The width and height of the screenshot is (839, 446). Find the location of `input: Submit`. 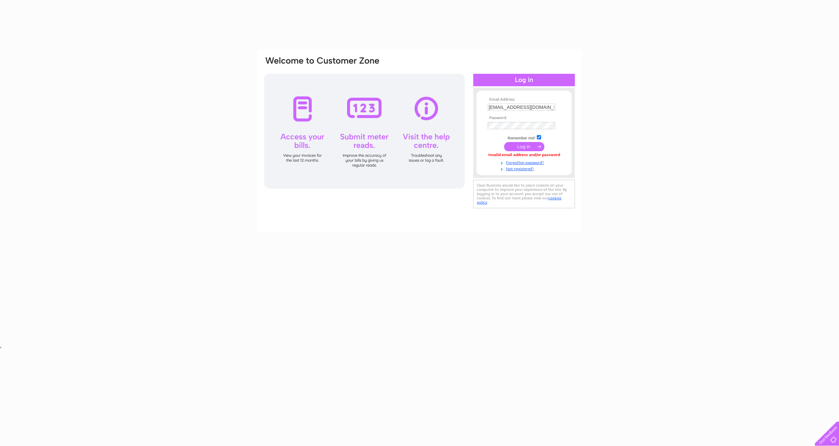

input: Submit is located at coordinates (524, 146).